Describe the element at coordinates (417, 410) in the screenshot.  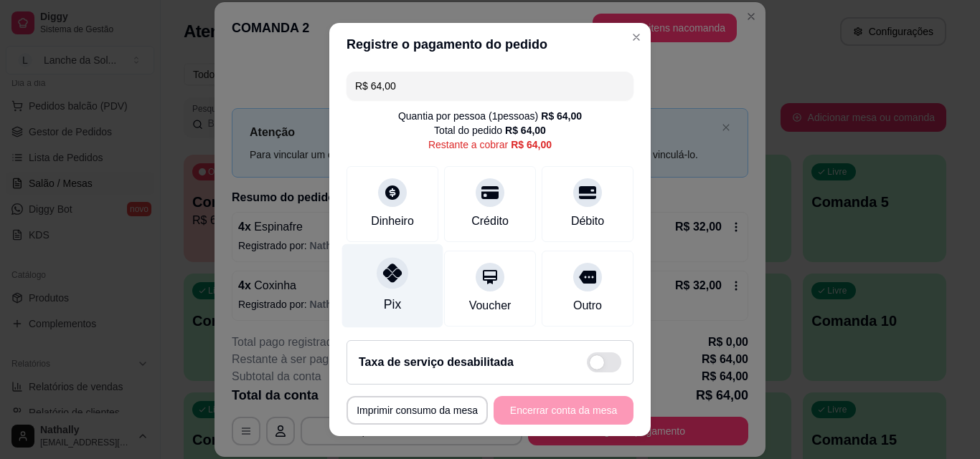
I see `button: Imprimir consumo da mesa` at that location.